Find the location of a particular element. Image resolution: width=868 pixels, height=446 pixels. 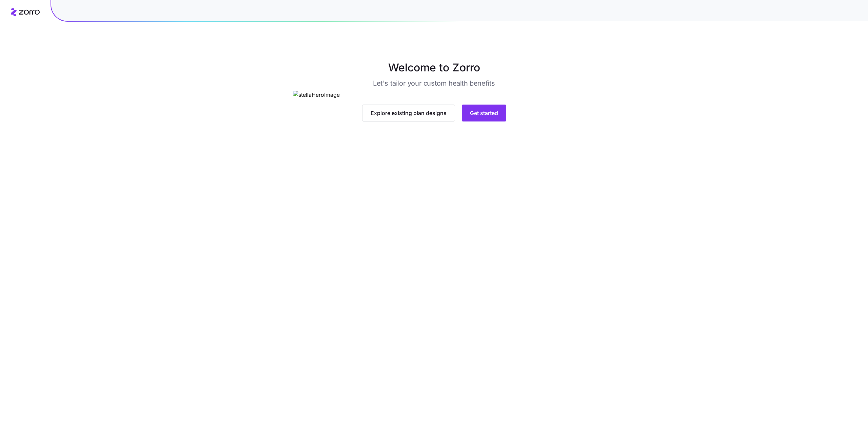

h1: Welcome to Zorro is located at coordinates (434, 68).